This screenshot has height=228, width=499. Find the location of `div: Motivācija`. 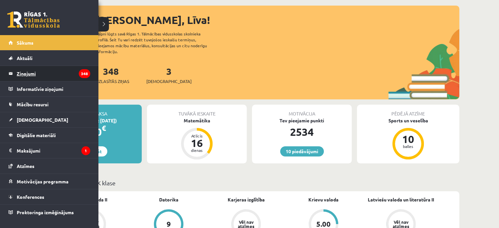

div: Motivācija is located at coordinates (302, 111).